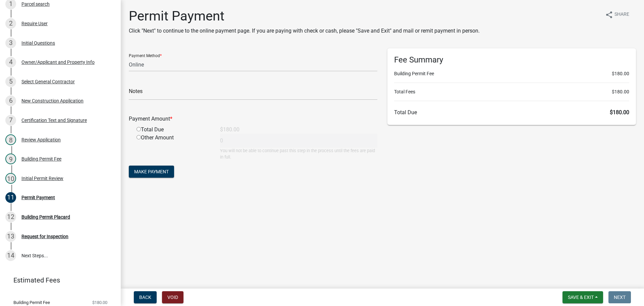 The image size is (644, 306). What do you see at coordinates (11, 197) in the screenshot?
I see `div: 11` at bounding box center [11, 197].